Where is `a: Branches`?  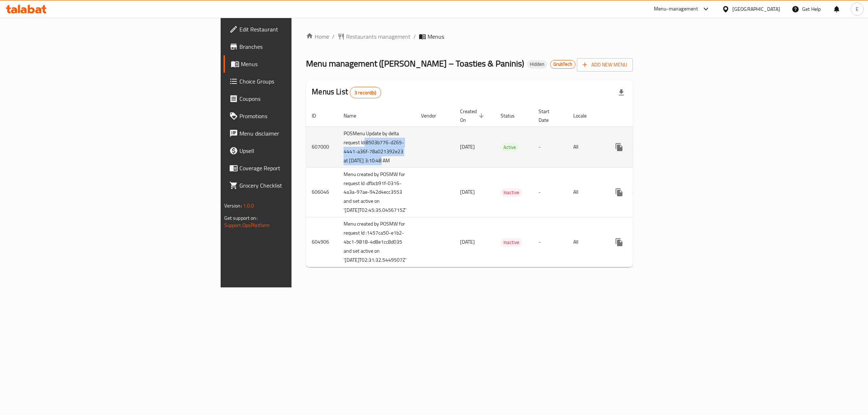 a: Branches is located at coordinates (294, 47).